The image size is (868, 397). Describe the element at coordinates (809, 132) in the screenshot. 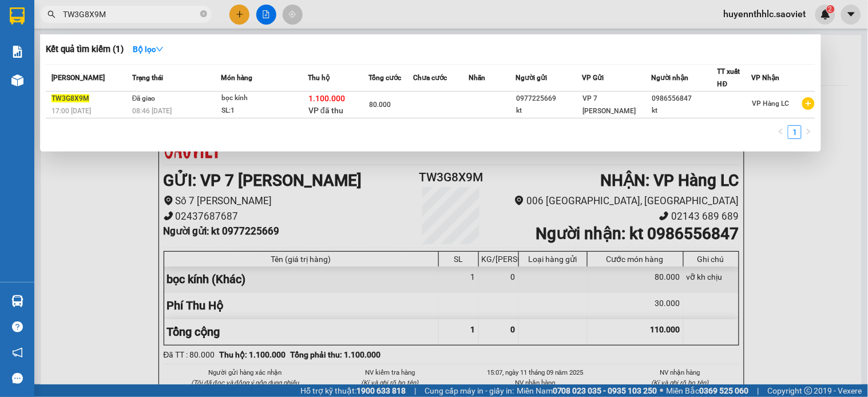

I see `li: Next Page` at that location.